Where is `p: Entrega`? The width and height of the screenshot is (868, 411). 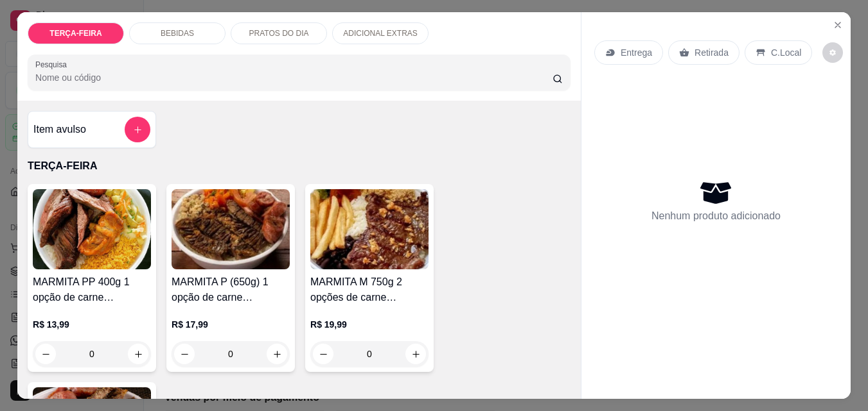 p: Entrega is located at coordinates (636, 53).